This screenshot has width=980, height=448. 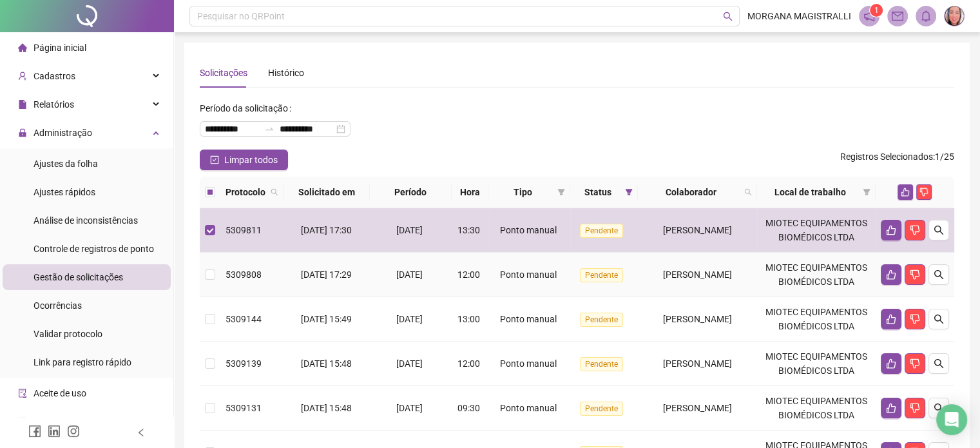 What do you see at coordinates (23, 76) in the screenshot?
I see `span: user-add` at bounding box center [23, 76].